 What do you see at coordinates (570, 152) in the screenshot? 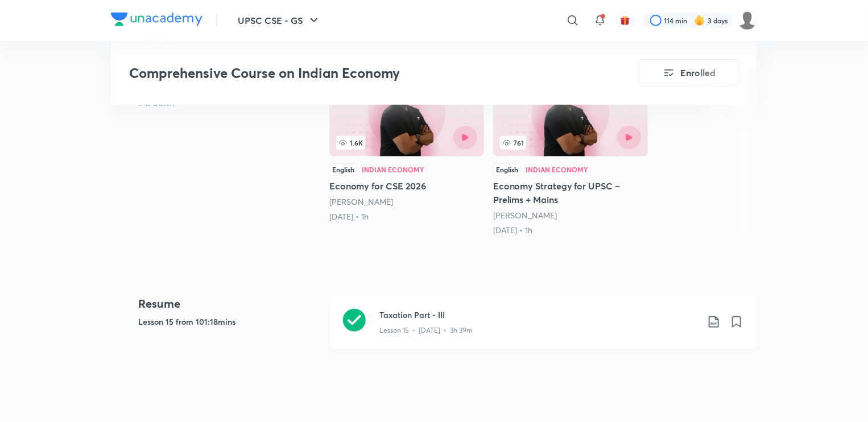
I see `a: Economy Strategy for UPSC – Prelims + Mains` at bounding box center [570, 152].